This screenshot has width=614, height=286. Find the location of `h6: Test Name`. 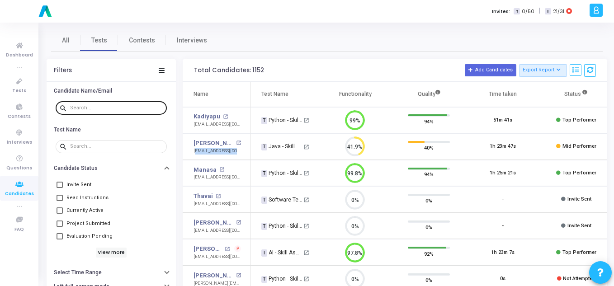

h6: Test Name is located at coordinates (67, 130).